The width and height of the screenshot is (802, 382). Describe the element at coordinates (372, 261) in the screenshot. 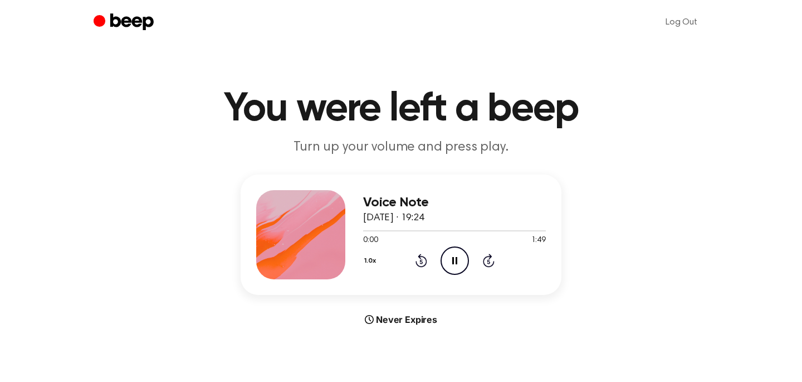

I see `button: 1.0x` at that location.